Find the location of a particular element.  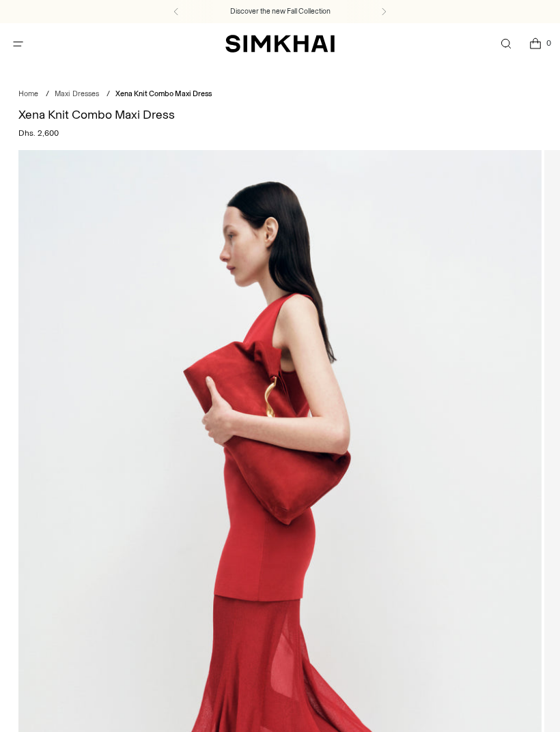

a: Home is located at coordinates (28, 93).